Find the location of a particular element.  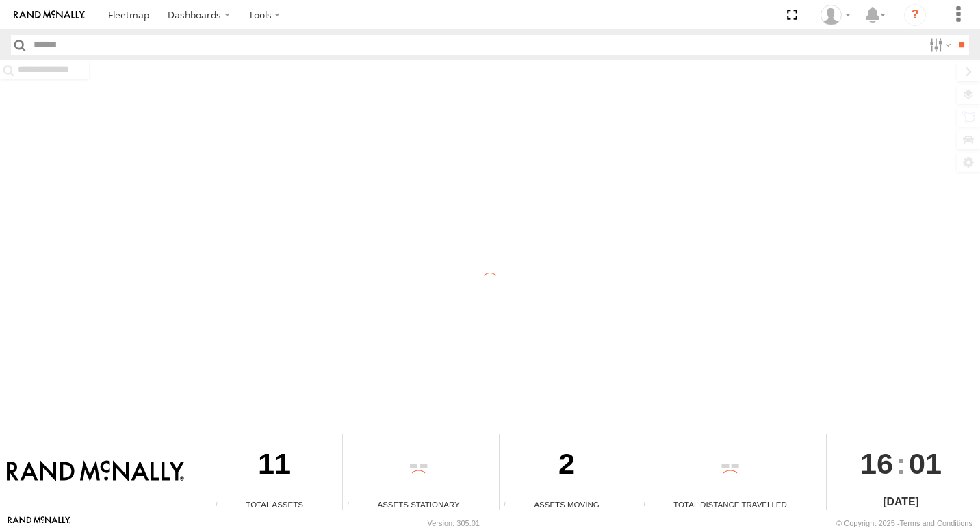

div: Version: 305.01 is located at coordinates (454, 523).